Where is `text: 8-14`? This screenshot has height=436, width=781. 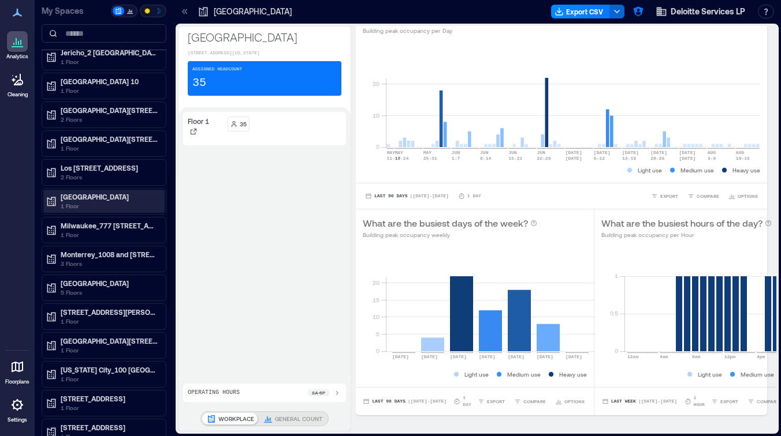
text: 8-14 is located at coordinates (485, 158).